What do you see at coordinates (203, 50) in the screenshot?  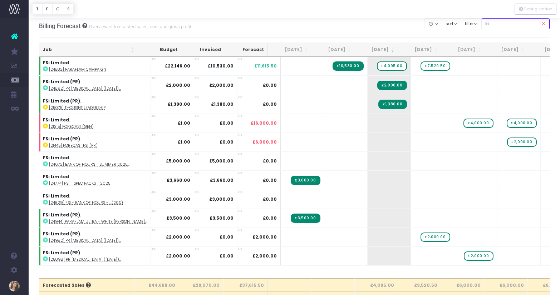 I see `th: Invoiced` at bounding box center [203, 50].